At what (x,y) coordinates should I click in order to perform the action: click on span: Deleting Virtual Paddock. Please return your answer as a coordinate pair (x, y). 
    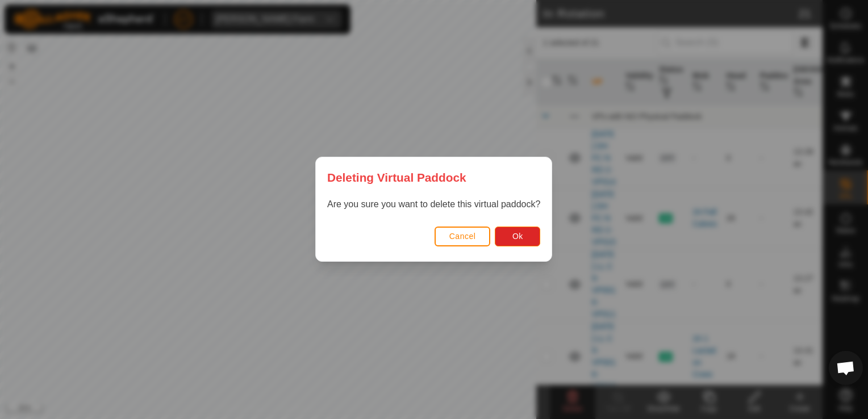
    Looking at the image, I should click on (397, 177).